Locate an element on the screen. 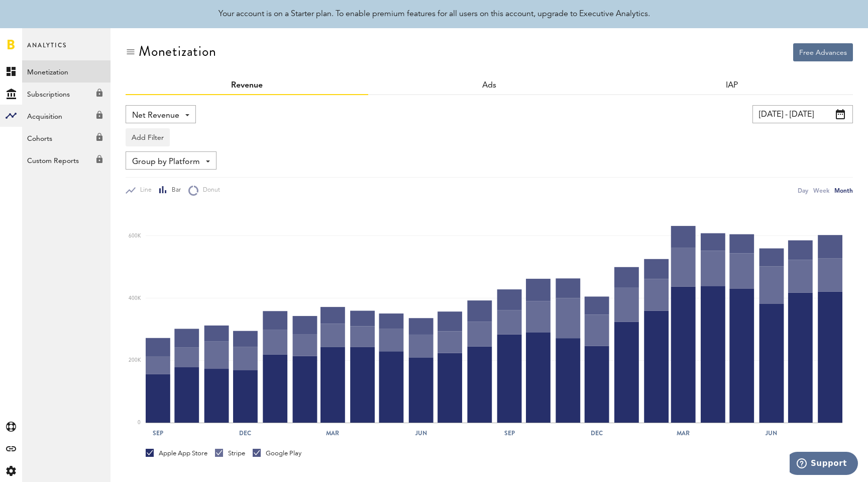  a: Custom Reports is located at coordinates (67, 159).